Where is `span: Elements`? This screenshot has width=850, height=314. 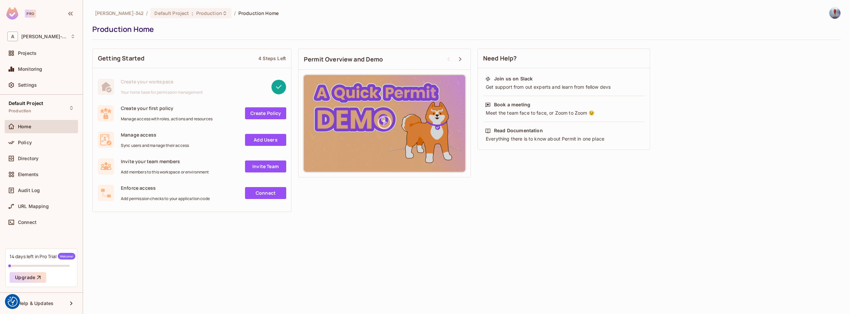 span: Elements is located at coordinates (28, 174).